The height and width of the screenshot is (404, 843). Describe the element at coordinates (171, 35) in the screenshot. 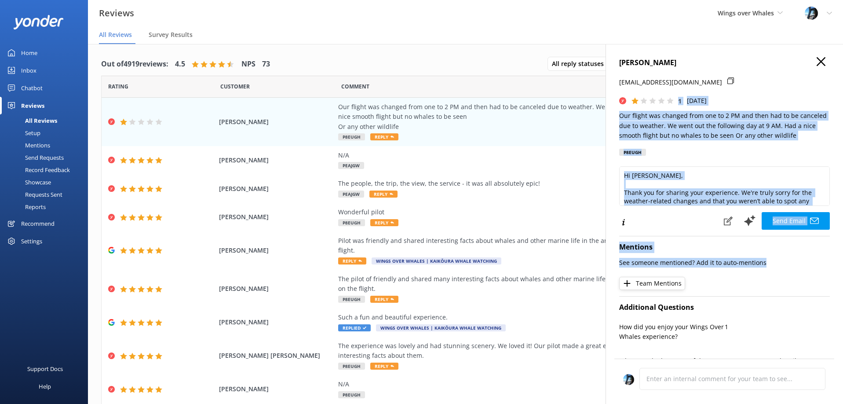

I see `span: Survey Results` at that location.